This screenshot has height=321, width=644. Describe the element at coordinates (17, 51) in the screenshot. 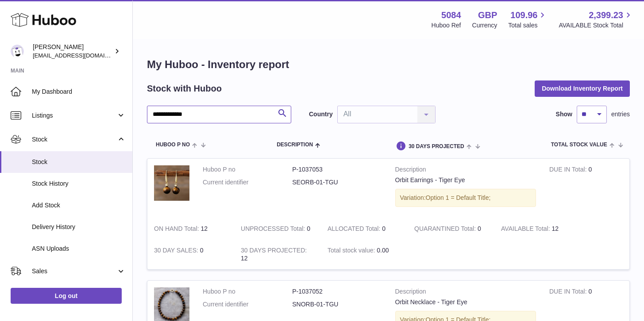

I see `img: konstantinosmouratidis@hotmail.com` at that location.